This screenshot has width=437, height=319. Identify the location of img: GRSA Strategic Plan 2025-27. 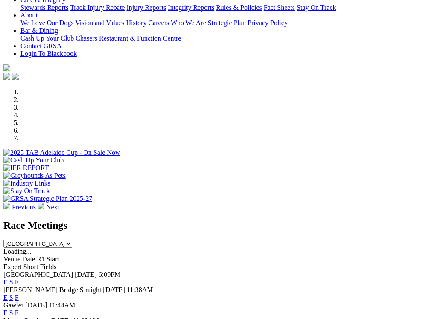
(48, 199).